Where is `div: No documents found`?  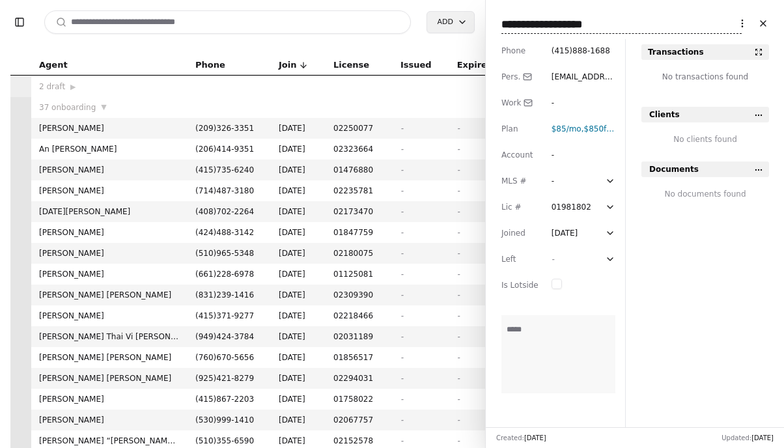 div: No documents found is located at coordinates (705, 194).